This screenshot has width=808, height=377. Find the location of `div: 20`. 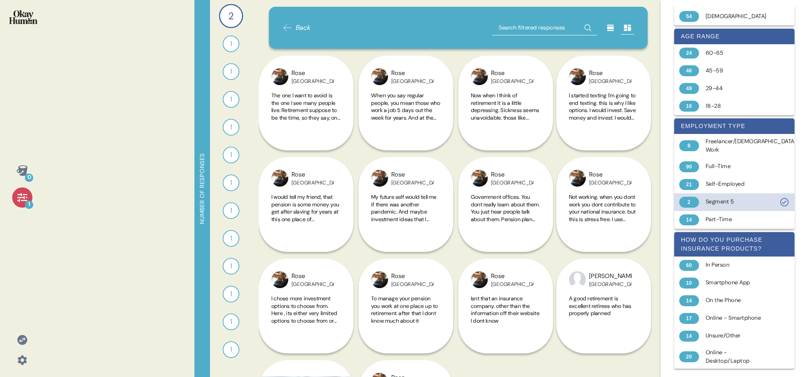

div: 20 is located at coordinates (689, 356).